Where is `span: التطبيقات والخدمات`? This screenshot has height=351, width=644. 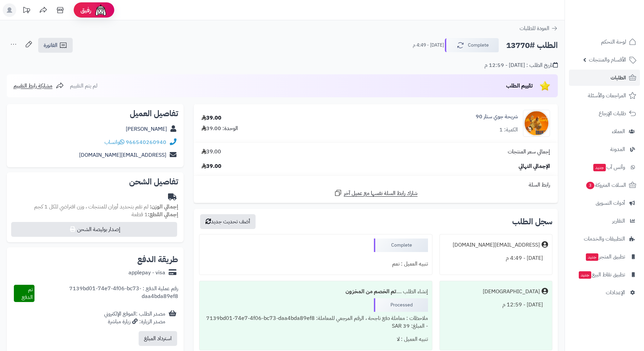 span: التطبيقات والخدمات is located at coordinates (604, 239).